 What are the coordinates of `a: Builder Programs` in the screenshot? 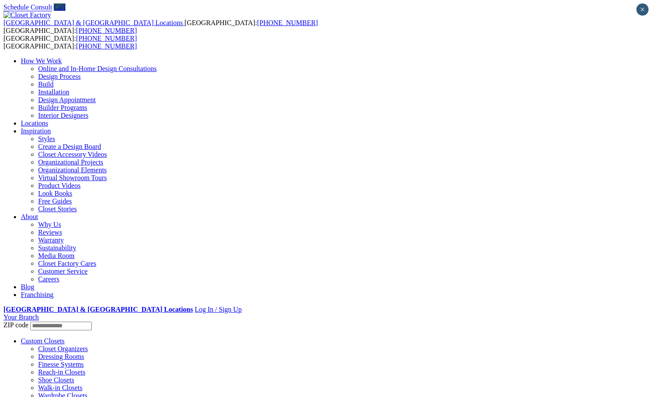 It's located at (62, 107).